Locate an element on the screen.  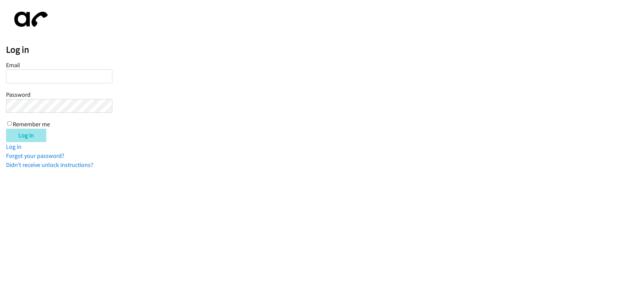
a: Log in is located at coordinates (14, 146).